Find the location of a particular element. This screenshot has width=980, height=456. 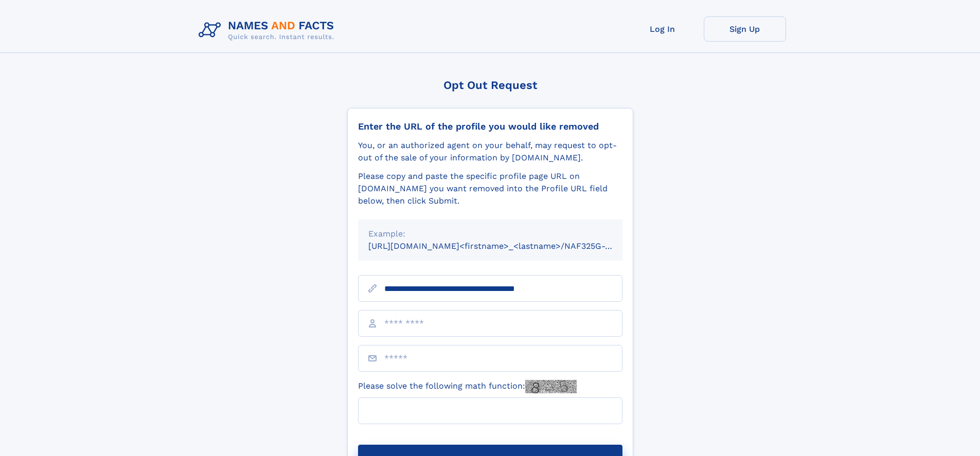

div: Enter the URL of the profile you would like removed is located at coordinates (490, 126).